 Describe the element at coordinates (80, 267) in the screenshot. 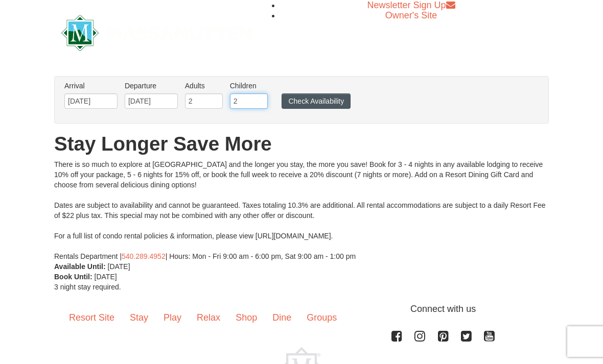

I see `strong: Available Until:` at that location.